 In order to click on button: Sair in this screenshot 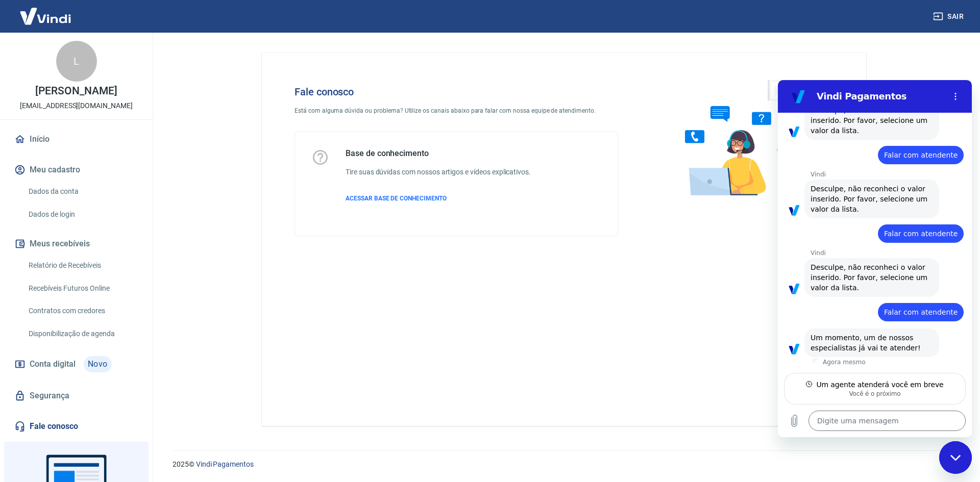, I will do `click(950, 17)`.